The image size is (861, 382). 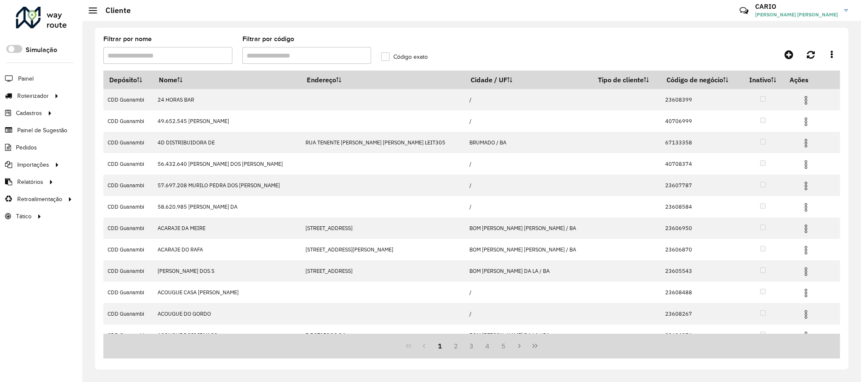 What do you see at coordinates (33, 165) in the screenshot?
I see `span: Importações` at bounding box center [33, 165].